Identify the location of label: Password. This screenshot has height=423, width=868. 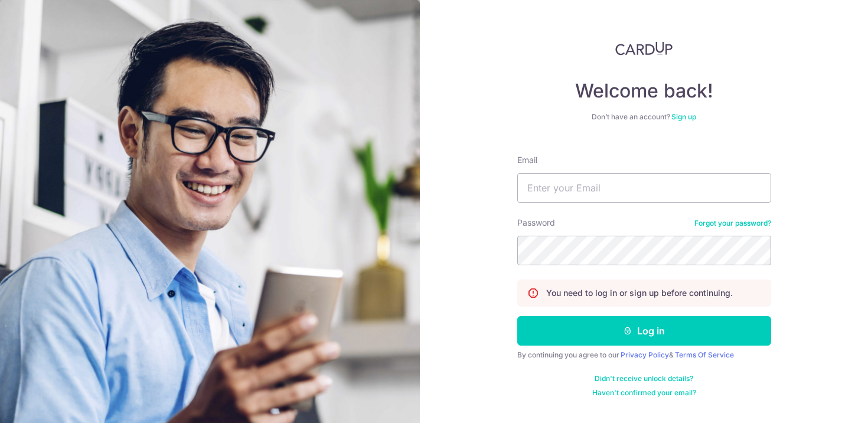
(536, 223).